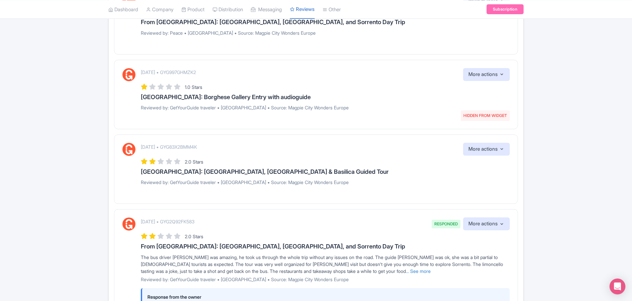 The image size is (632, 301). I want to click on p: Response from the owner, so click(326, 297).